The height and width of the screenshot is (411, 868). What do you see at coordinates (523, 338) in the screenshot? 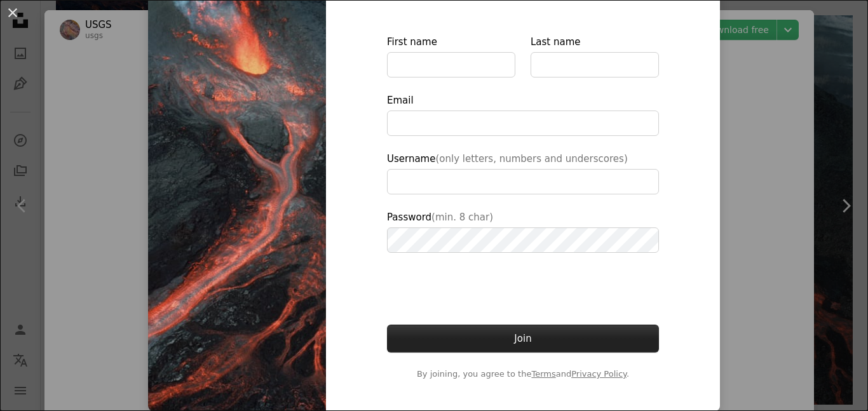
I see `button: Join` at bounding box center [523, 338].